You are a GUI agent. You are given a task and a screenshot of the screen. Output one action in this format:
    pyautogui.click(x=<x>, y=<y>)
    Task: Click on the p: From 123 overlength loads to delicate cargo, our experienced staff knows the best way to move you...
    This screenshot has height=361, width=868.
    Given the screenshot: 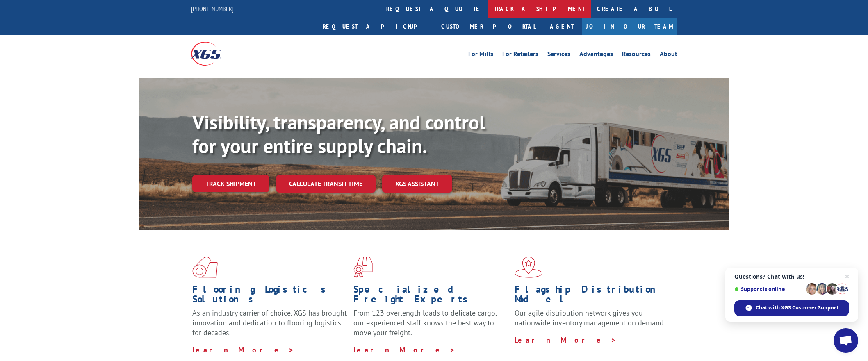 What is the action you would take?
    pyautogui.click(x=431, y=326)
    